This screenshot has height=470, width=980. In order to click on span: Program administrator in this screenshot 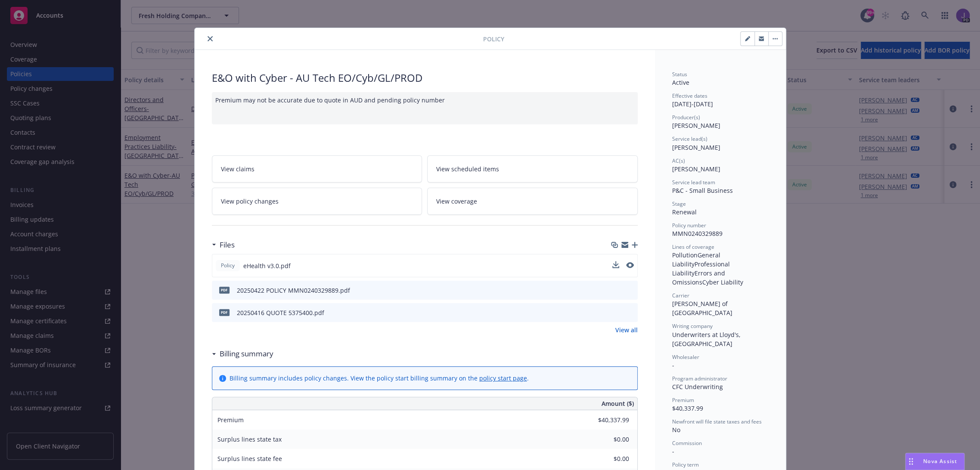, I will do `click(700, 378)`.